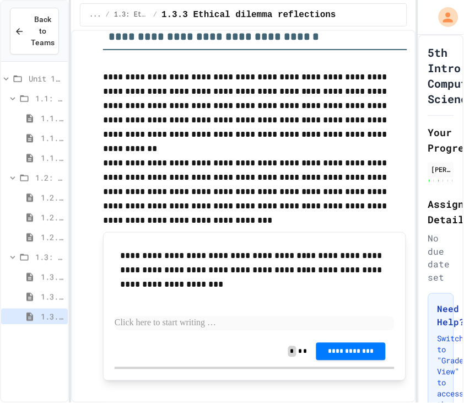 The height and width of the screenshot is (403, 464). Describe the element at coordinates (52, 277) in the screenshot. I see `span: 1.3.1 Ethics in Computer Science` at that location.